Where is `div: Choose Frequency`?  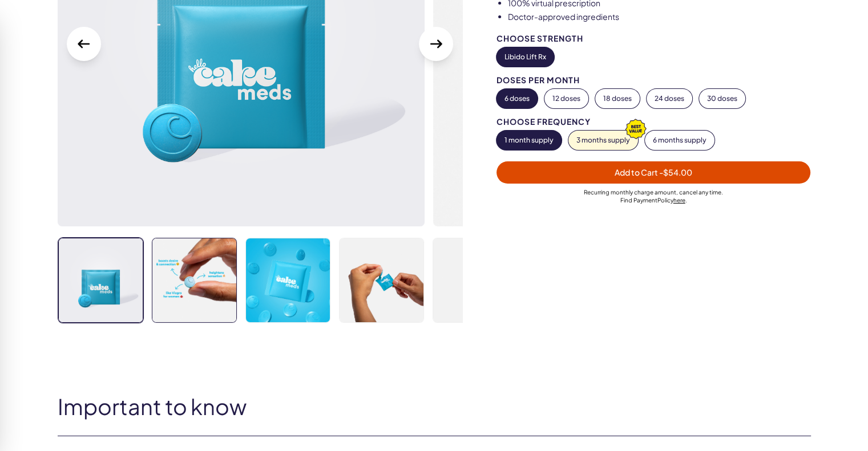
div: Choose Frequency is located at coordinates (654, 122).